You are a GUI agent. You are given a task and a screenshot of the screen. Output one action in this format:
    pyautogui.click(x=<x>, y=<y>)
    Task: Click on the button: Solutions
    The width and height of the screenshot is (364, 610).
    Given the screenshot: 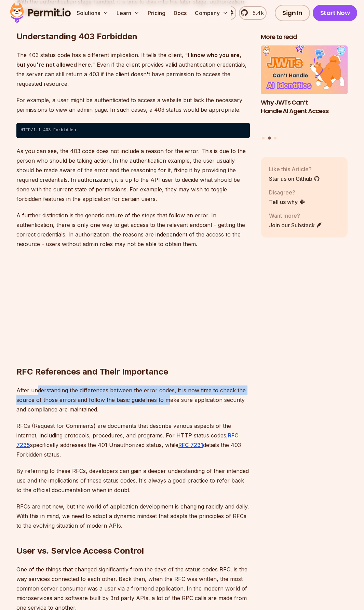 What is the action you would take?
    pyautogui.click(x=92, y=13)
    